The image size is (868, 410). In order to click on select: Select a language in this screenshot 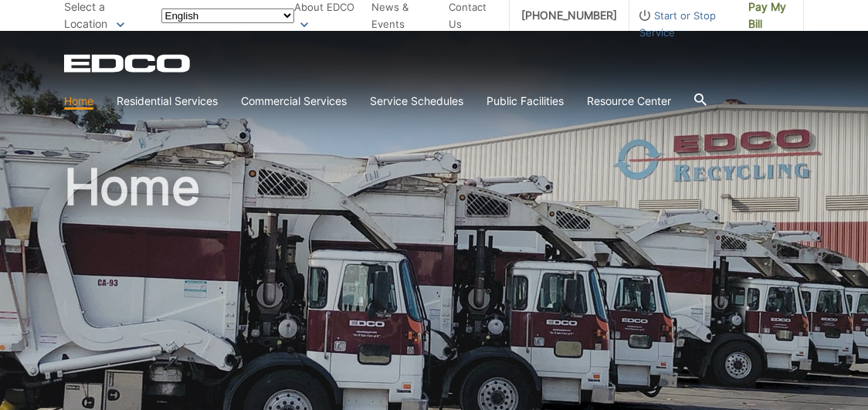, I will do `click(228, 16)`.